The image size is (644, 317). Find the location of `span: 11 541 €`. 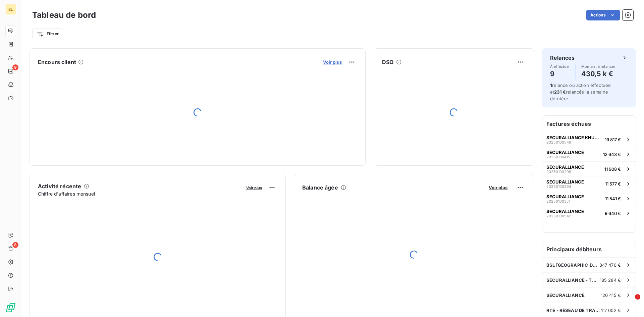

span: 11 541 € is located at coordinates (613, 199).